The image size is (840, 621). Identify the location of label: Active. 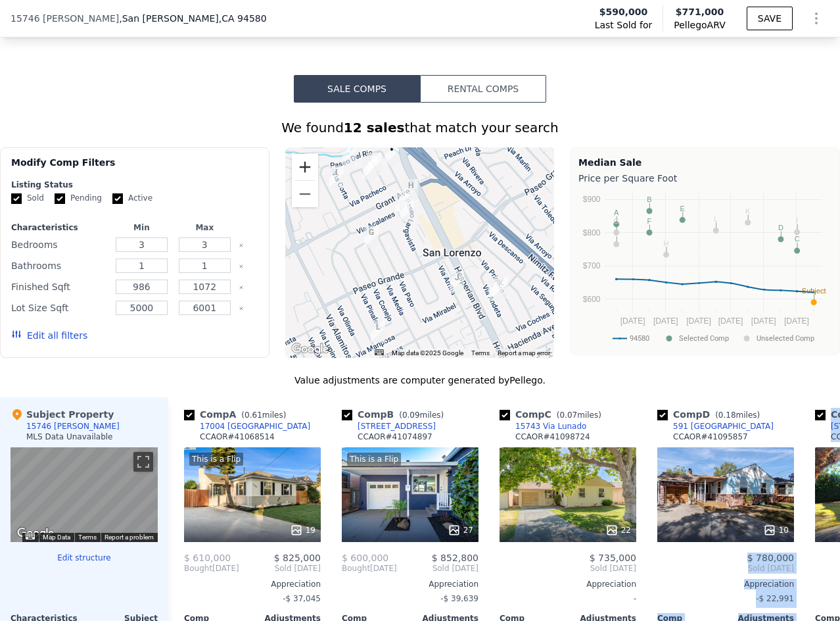
(132, 198).